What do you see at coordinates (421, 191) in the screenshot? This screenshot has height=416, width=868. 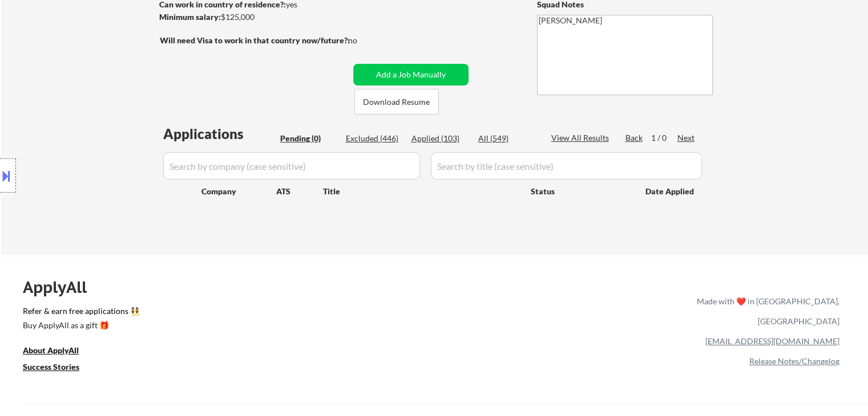 I see `div: Title` at bounding box center [421, 191].